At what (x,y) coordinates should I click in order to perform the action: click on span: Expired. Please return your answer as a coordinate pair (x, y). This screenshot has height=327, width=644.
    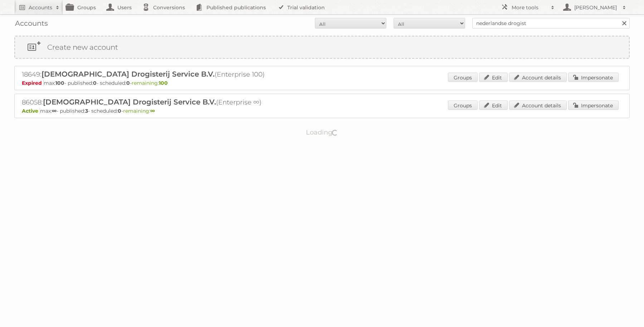
    Looking at the image, I should click on (33, 83).